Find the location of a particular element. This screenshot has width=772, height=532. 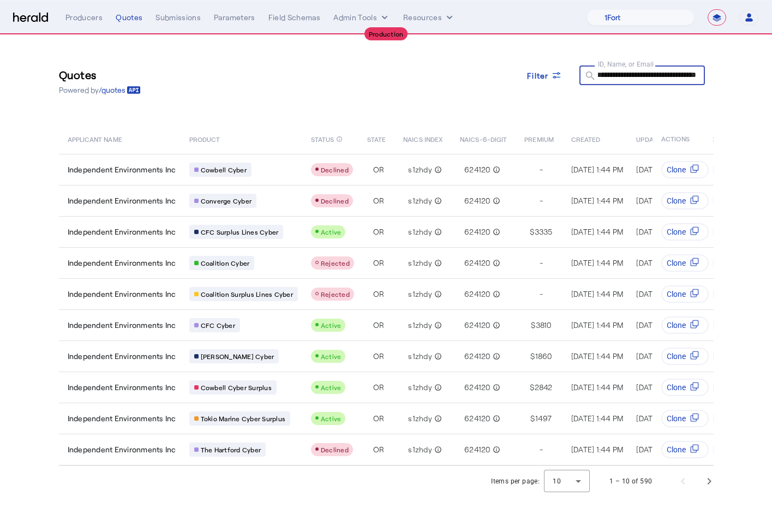

div: Parameters is located at coordinates (235, 17).